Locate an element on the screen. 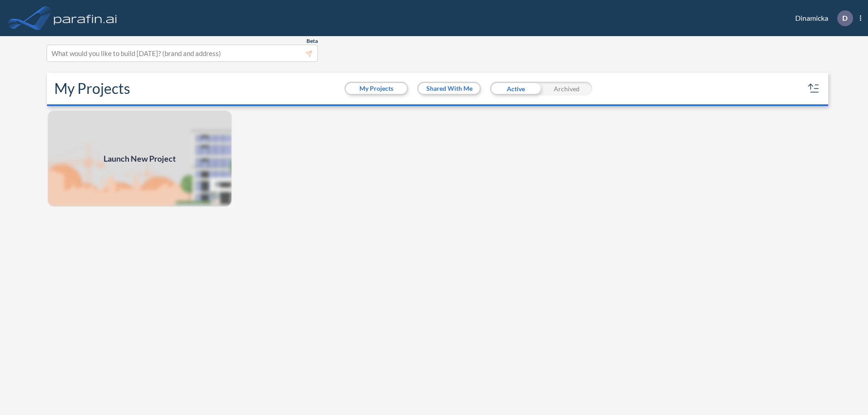 This screenshot has height=415, width=868. span: Beta is located at coordinates (312, 41).